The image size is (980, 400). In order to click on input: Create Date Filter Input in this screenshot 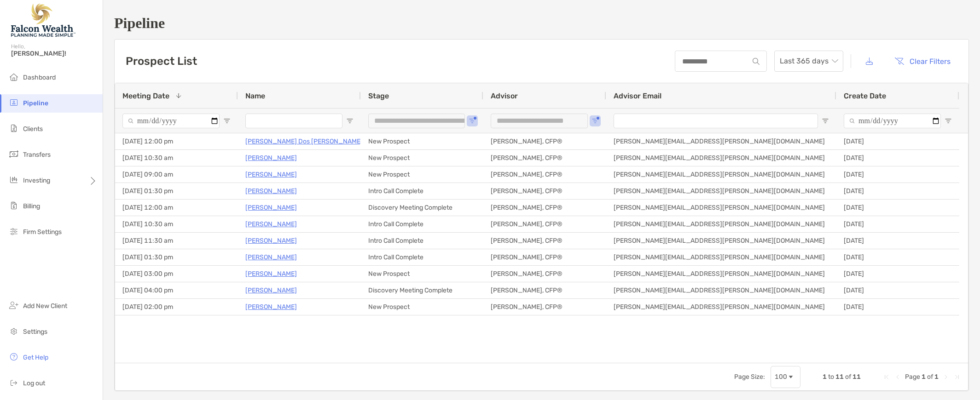, I will do `click(893, 121)`.